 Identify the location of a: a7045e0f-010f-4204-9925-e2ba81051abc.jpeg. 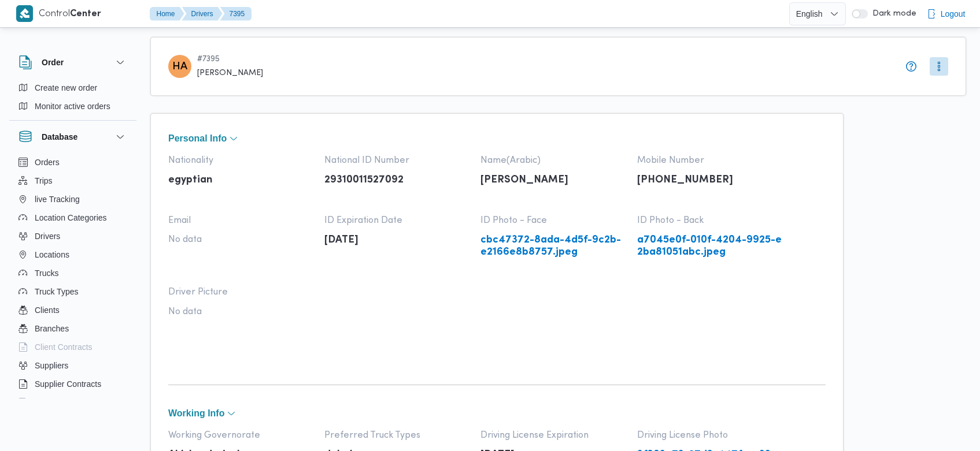
(710, 246).